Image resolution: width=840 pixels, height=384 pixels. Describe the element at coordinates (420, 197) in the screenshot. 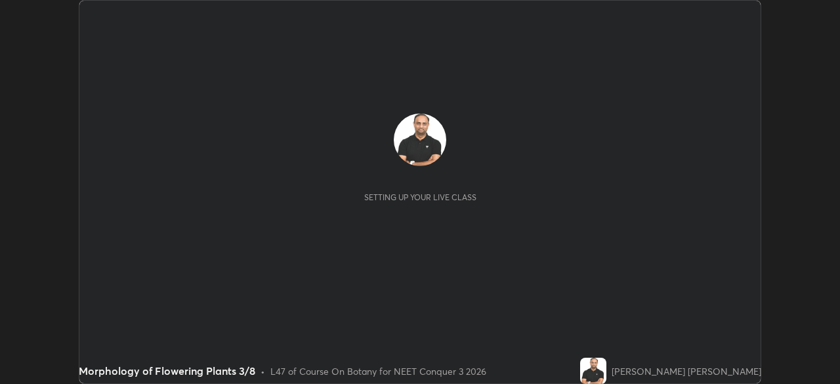

I see `div: Setting up your live class` at that location.